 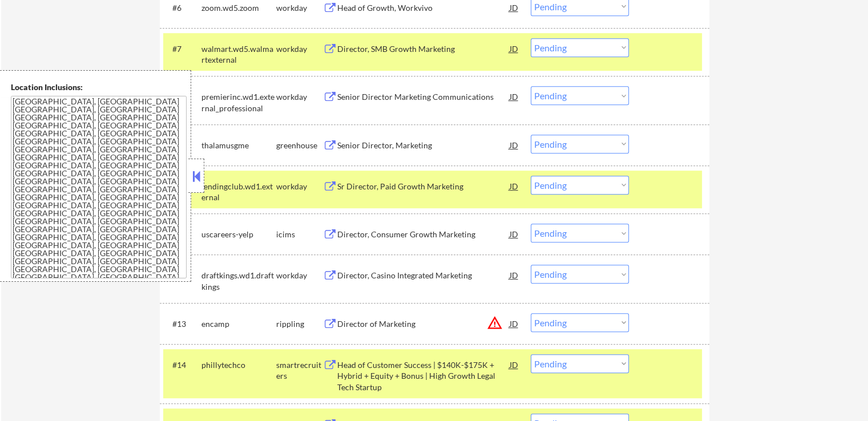 What do you see at coordinates (300, 234) in the screenshot?
I see `div: icims` at bounding box center [300, 234].